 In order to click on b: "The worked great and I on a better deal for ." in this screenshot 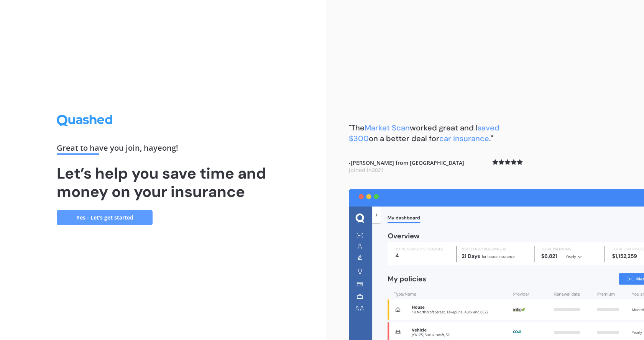, I will do `click(424, 133)`.